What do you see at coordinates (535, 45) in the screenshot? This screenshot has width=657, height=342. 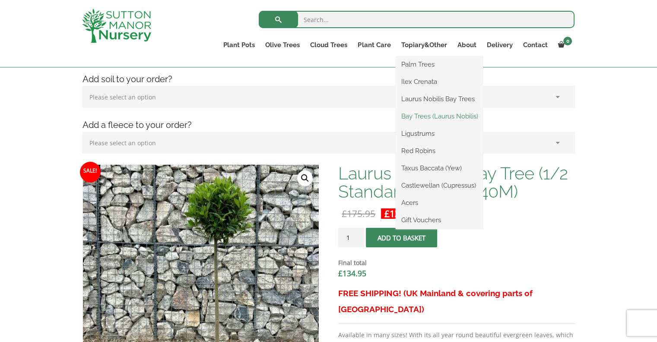 I see `a: Contact` at bounding box center [535, 45].